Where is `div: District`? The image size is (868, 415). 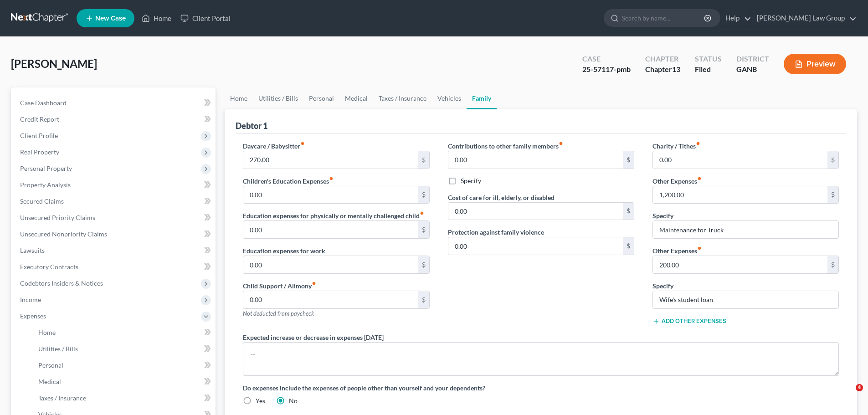 div: District is located at coordinates (753, 59).